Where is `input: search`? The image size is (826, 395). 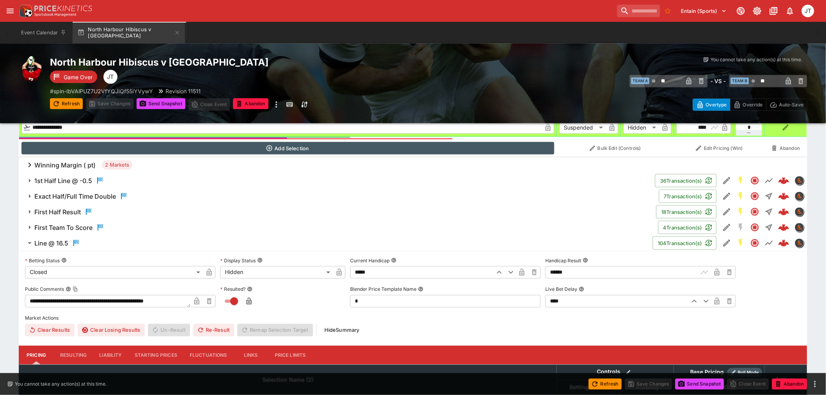 input: search is located at coordinates (638, 11).